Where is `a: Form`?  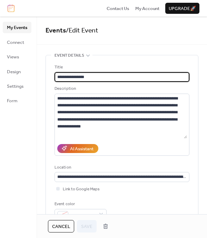
a: Form is located at coordinates (17, 101).